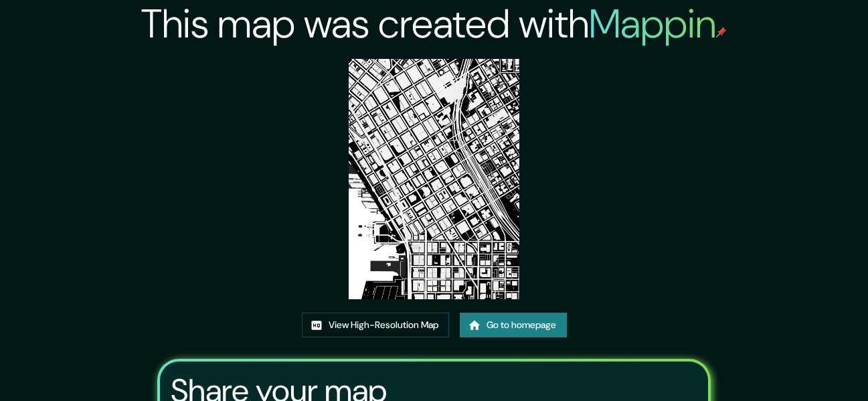 The width and height of the screenshot is (868, 401). I want to click on img: mappin-pin, so click(721, 32).